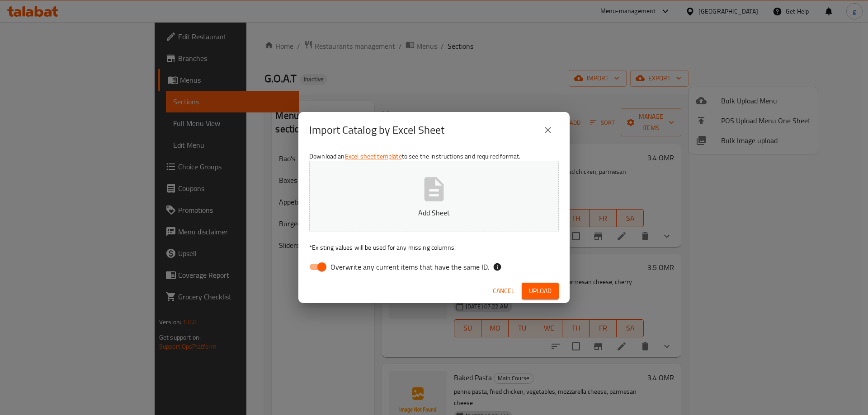  I want to click on h2: Import Catalog by Excel Sheet, so click(376, 130).